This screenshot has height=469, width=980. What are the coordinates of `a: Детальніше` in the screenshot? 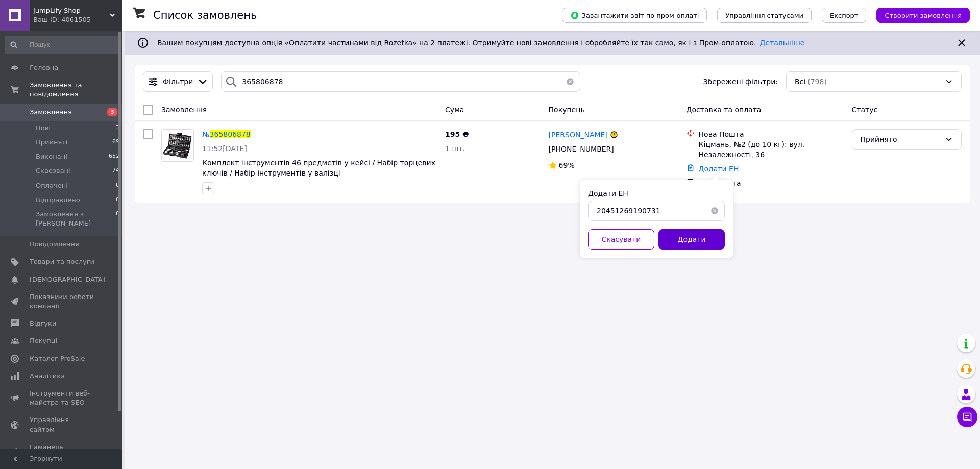 It's located at (782, 43).